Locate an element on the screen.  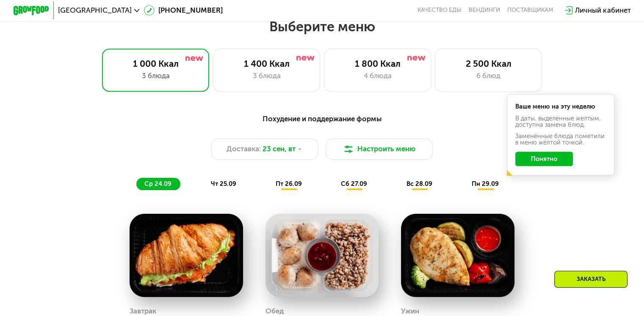
a: Качество еды is located at coordinates (439, 10).